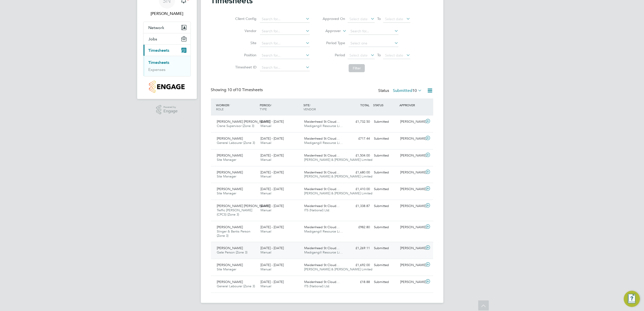  I want to click on label: Position, so click(245, 55).